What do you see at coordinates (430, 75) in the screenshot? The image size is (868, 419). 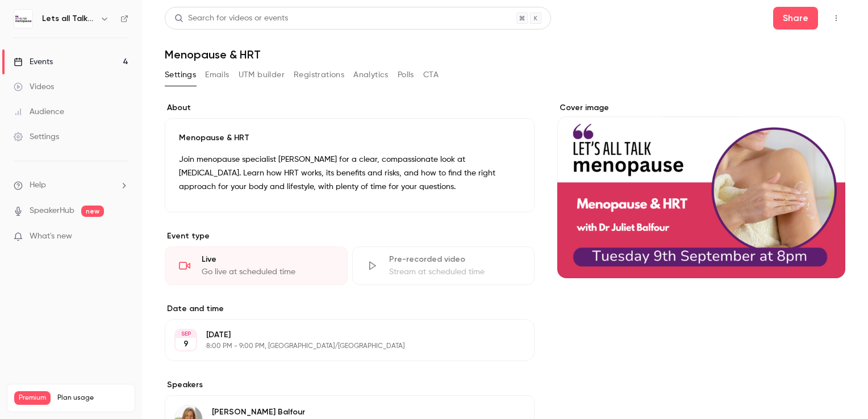 I see `button: CTA` at bounding box center [430, 75].